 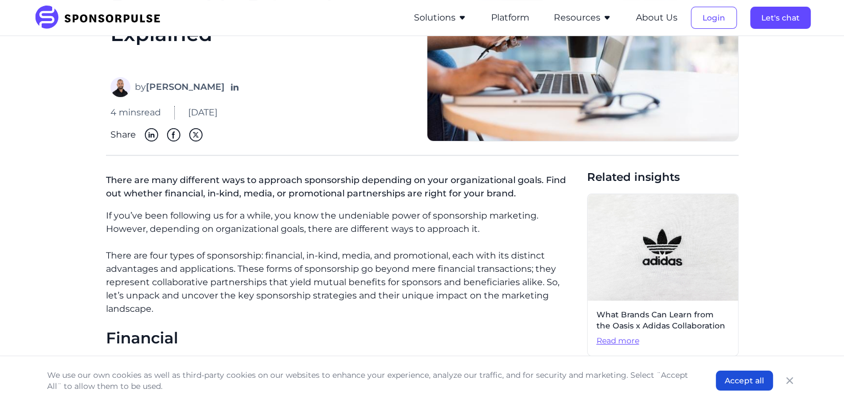 What do you see at coordinates (662, 275) in the screenshot?
I see `a: What Brands Can Learn from the Oasis x Adidas CollaborationRead more` at bounding box center [662, 275].